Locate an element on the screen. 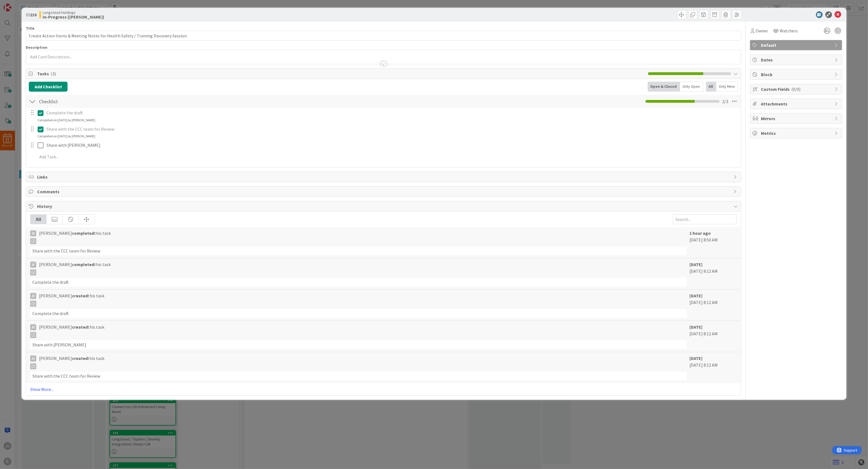 The width and height of the screenshot is (868, 469). span: 2 / 3 is located at coordinates (726, 101).